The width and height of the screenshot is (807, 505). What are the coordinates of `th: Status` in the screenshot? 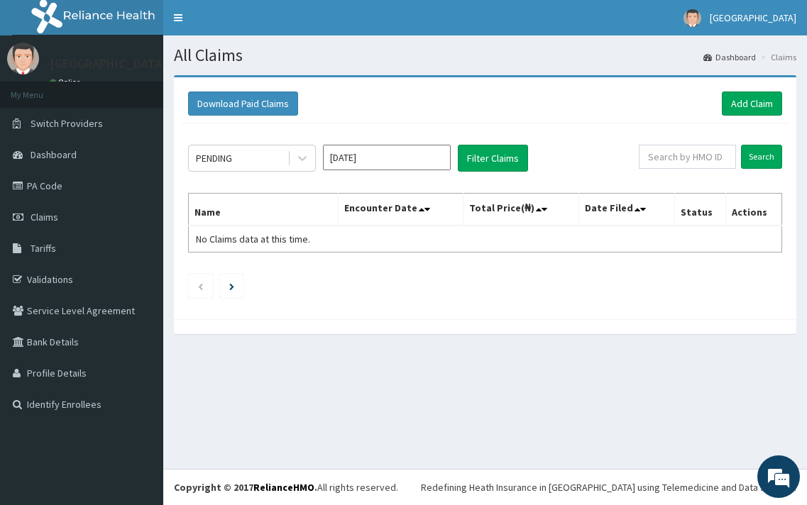 It's located at (699, 210).